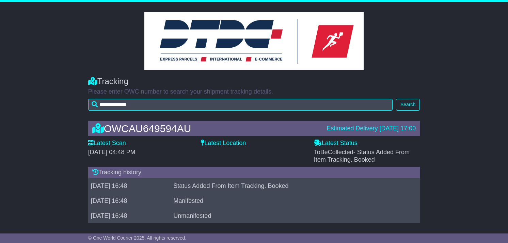 This screenshot has width=508, height=243. I want to click on p: Please enter OWC number to search your shipment tracking details., so click(254, 92).